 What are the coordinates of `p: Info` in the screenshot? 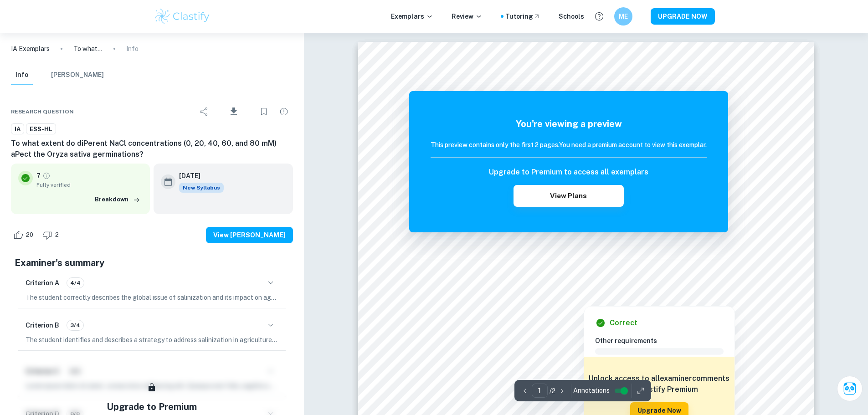 It's located at (132, 49).